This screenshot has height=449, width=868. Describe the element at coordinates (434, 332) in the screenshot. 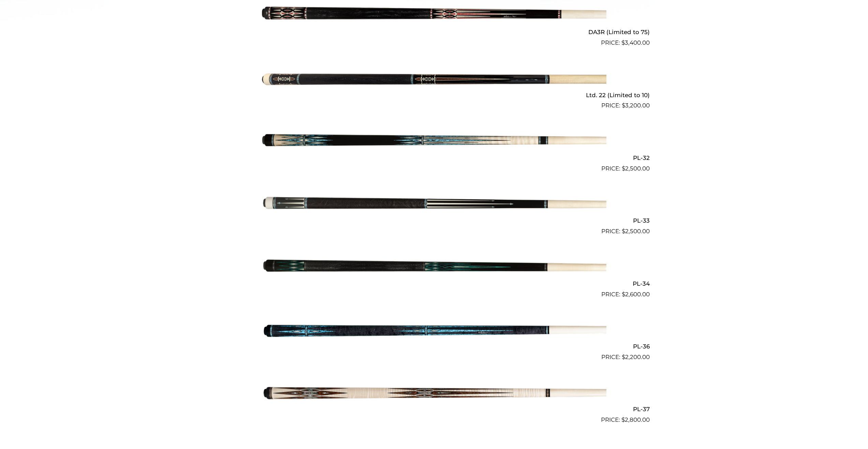

I see `a: PL-36 $2,200.00` at that location.